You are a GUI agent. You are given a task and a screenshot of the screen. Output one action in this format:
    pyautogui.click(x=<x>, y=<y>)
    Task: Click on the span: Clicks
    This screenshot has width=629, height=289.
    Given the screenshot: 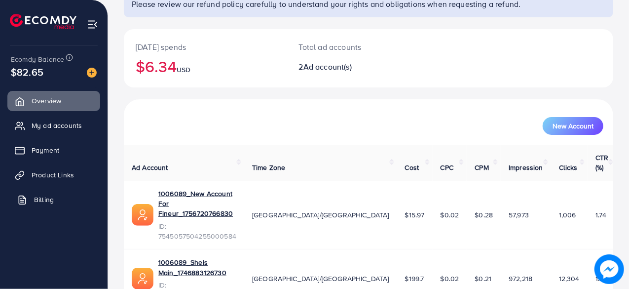 What is the action you would take?
    pyautogui.click(x=568, y=167)
    